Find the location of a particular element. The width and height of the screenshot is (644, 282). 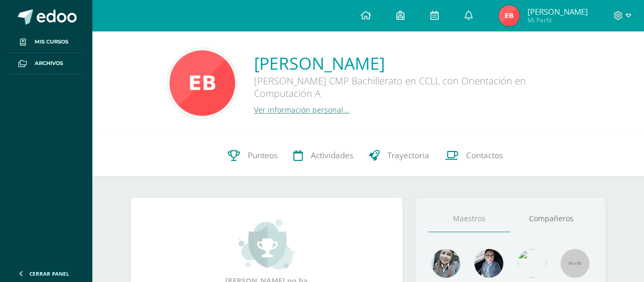

a: Maestros is located at coordinates (469, 219).